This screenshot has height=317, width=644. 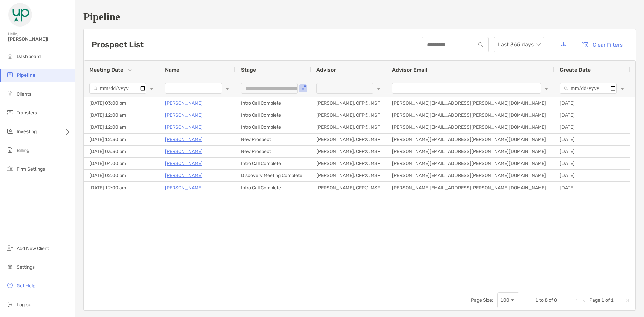 What do you see at coordinates (10, 112) in the screenshot?
I see `img: transfers icon` at bounding box center [10, 112].